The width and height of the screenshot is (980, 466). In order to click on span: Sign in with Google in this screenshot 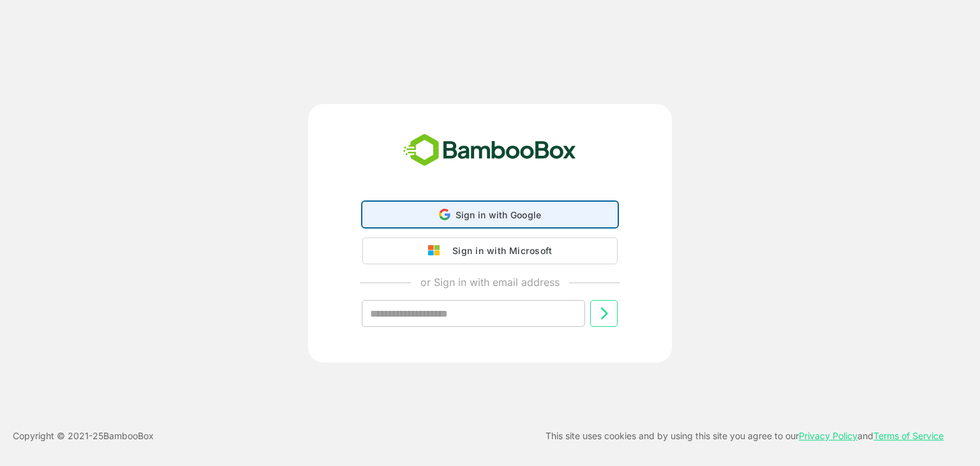, I will do `click(498, 215)`.